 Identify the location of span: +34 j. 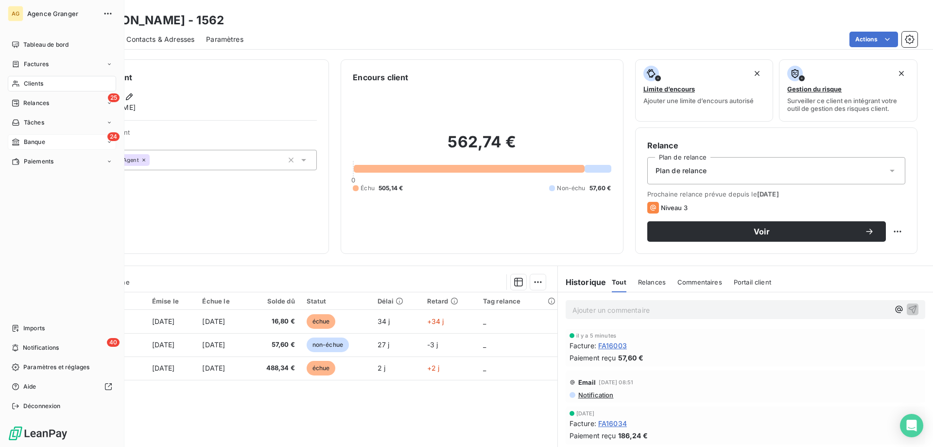
(435, 321).